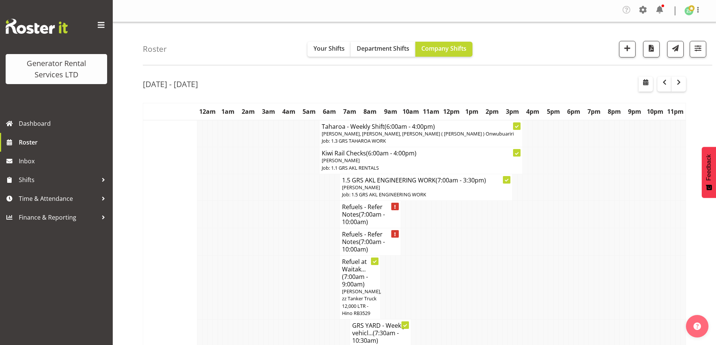 The width and height of the screenshot is (716, 345). What do you see at coordinates (370, 112) in the screenshot?
I see `th: 8am` at bounding box center [370, 112].